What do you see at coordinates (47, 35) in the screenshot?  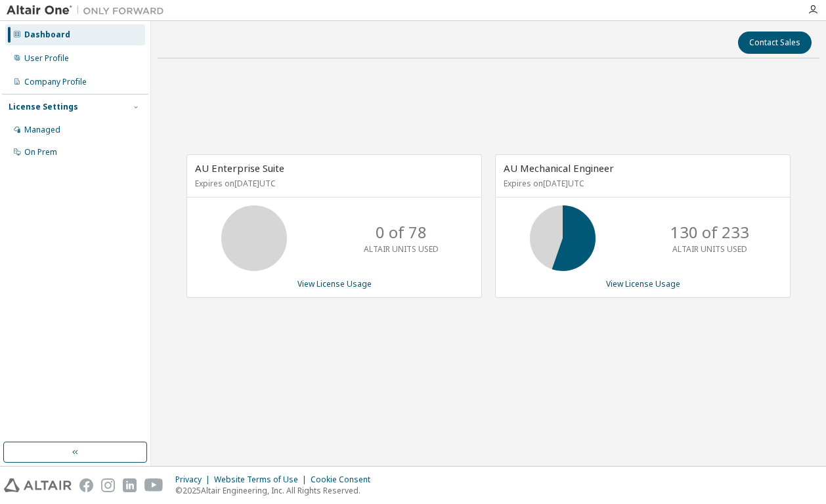 I see `div: Dashboard` at bounding box center [47, 35].